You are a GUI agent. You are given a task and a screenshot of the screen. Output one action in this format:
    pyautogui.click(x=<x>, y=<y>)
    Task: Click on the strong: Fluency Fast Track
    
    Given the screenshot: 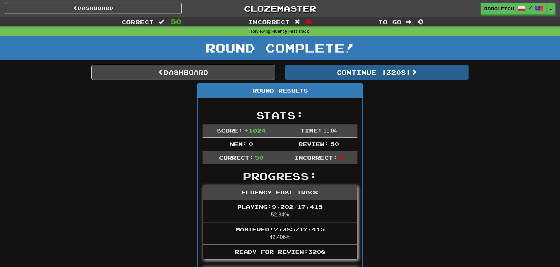 What is the action you would take?
    pyautogui.click(x=290, y=31)
    